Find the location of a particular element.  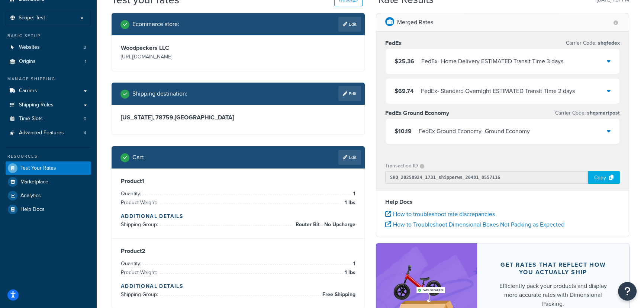

a: How to Troubleshoot Dimensional Boxes Not Packing as Expected is located at coordinates (475, 224).